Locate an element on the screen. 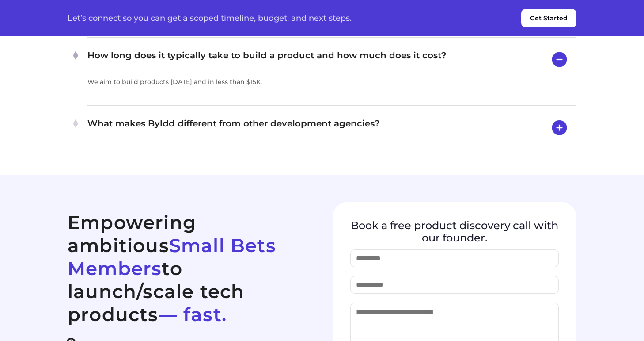 This screenshot has height=341, width=644. p: Let’s connect so you can get a scoped timeline, budget, and next steps. is located at coordinates (209, 18).